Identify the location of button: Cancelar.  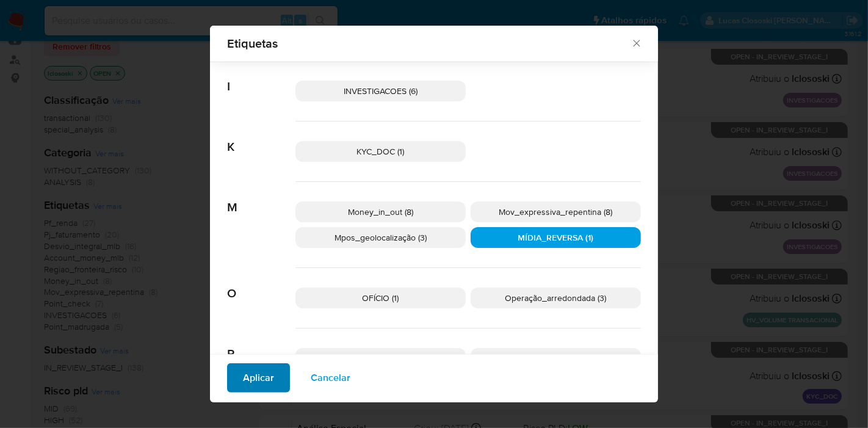
(330, 378).